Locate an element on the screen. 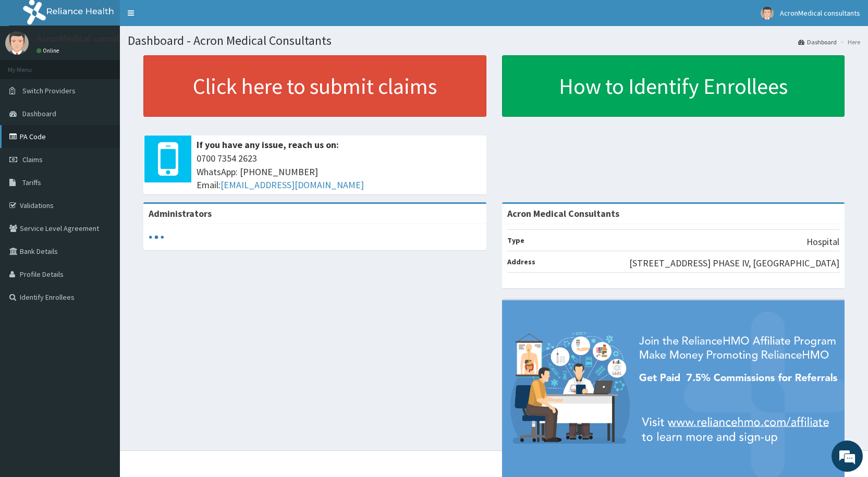  svg: audio-loading is located at coordinates (156, 237).